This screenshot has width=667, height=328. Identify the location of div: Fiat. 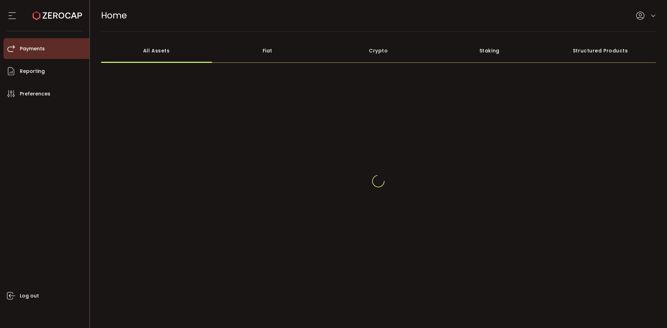
(267, 51).